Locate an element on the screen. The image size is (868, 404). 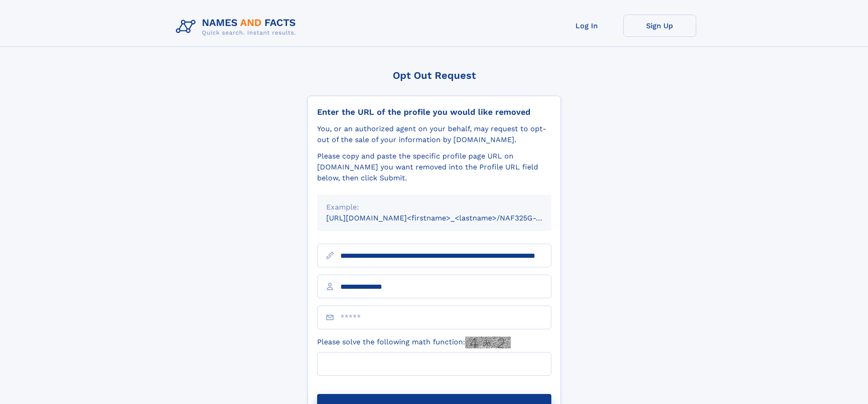
div: You, or an authorized agent on your behalf, may request to opt-out of the sale of your informatio... is located at coordinates (434, 134).